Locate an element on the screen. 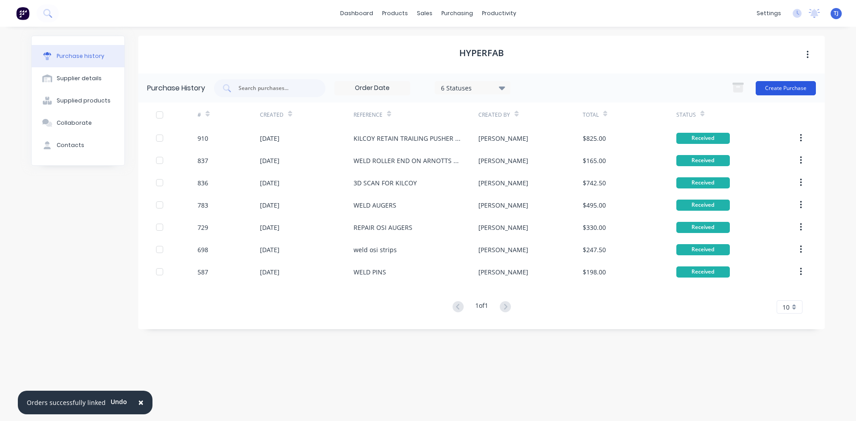 The height and width of the screenshot is (421, 856). div: productivity is located at coordinates (499, 13).